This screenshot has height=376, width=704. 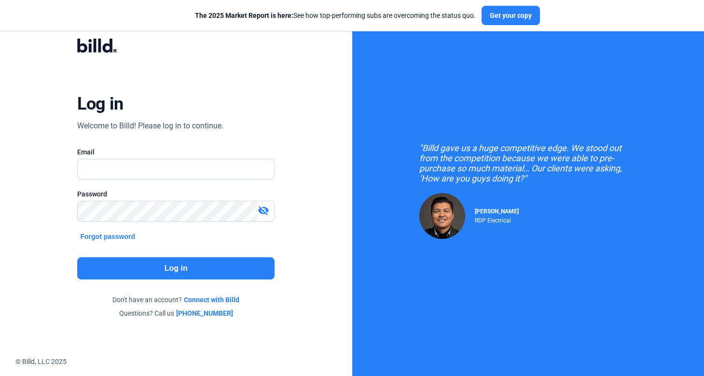 What do you see at coordinates (176, 300) in the screenshot?
I see `div: Don't have an account?` at bounding box center [176, 300].